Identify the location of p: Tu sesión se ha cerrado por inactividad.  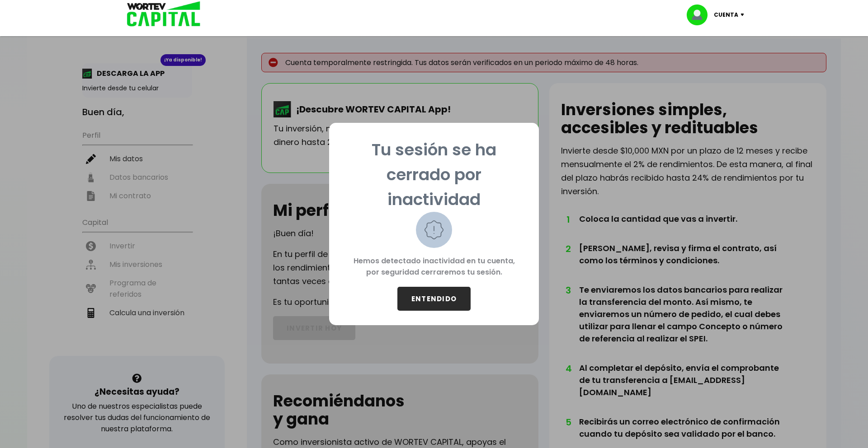
(434, 175).